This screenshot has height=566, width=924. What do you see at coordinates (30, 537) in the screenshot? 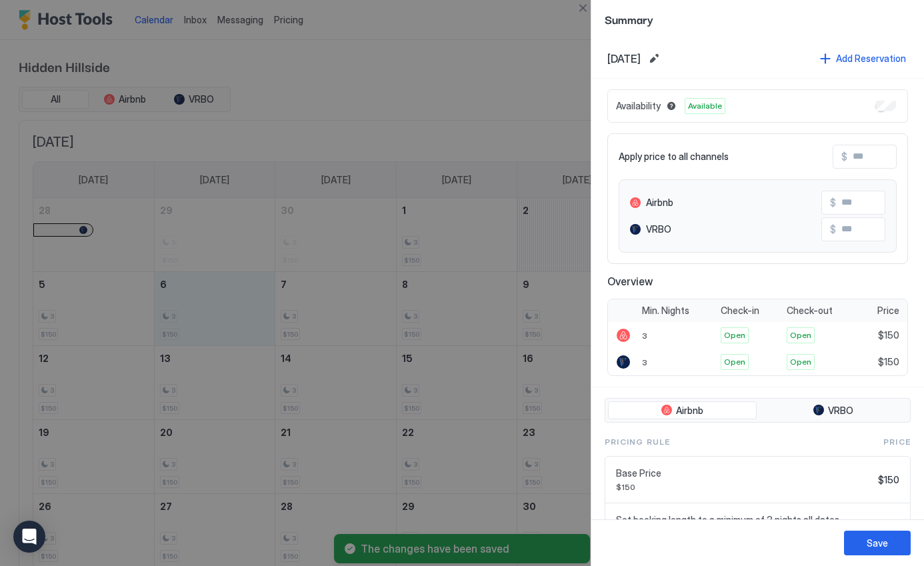
I see `div: Open Intercom Messenger` at bounding box center [30, 537].